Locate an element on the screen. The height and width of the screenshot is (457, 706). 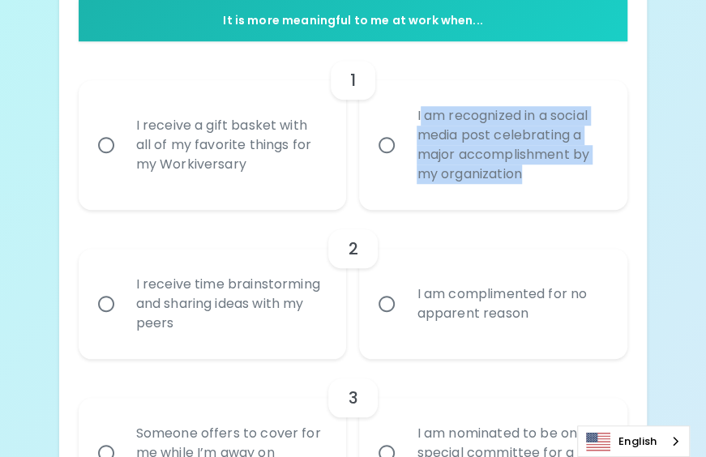
p: It is more meaningful to me at work when... is located at coordinates (353, 20).